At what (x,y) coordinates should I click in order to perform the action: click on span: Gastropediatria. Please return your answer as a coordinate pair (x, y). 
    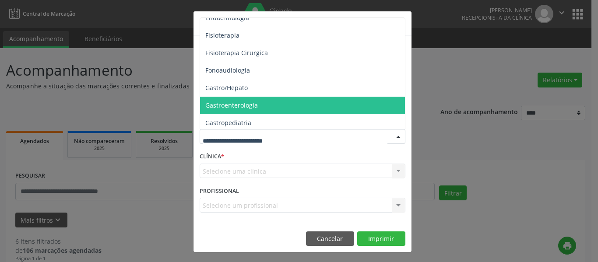
    Looking at the image, I should click on (228, 123).